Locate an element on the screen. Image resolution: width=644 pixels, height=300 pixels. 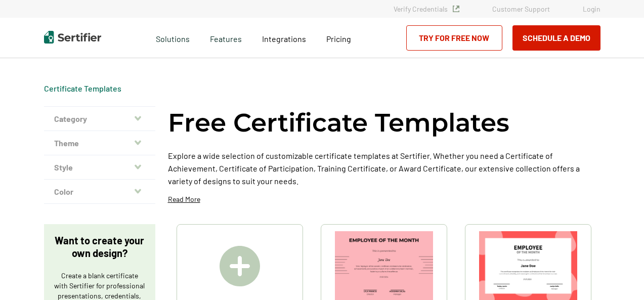
p: Want to create your own design? is located at coordinates (100, 247).